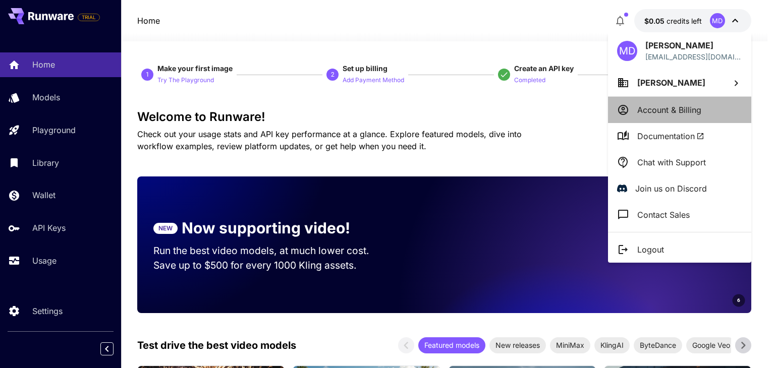  I want to click on div: deboeyinprogress@proton.me, so click(694, 57).